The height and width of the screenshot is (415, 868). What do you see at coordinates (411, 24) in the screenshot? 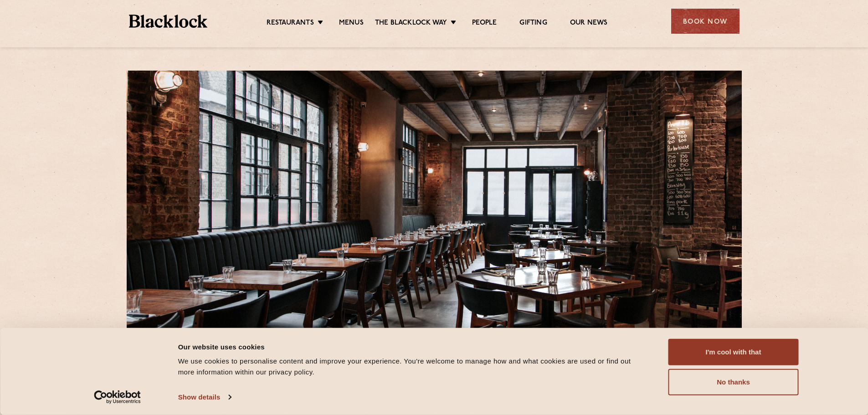
I see `a: The Blacklock Way` at bounding box center [411, 24].